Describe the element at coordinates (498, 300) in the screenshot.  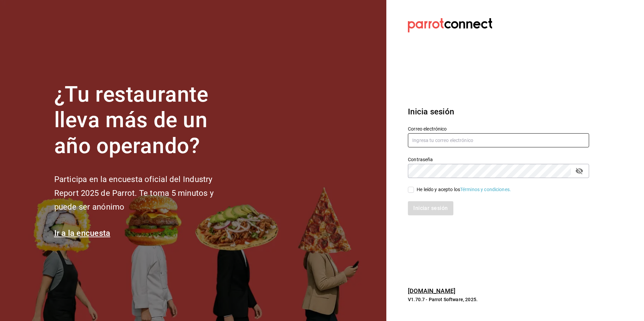
I see `p: V1.70.7 - Parrot Software, 2025.` at that location.